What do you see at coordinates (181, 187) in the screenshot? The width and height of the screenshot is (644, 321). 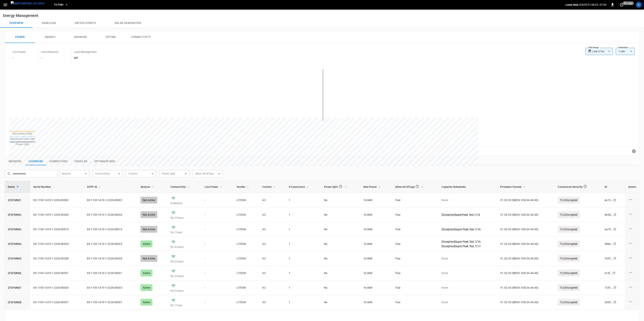 I see `span: Connectivity` at bounding box center [181, 187].